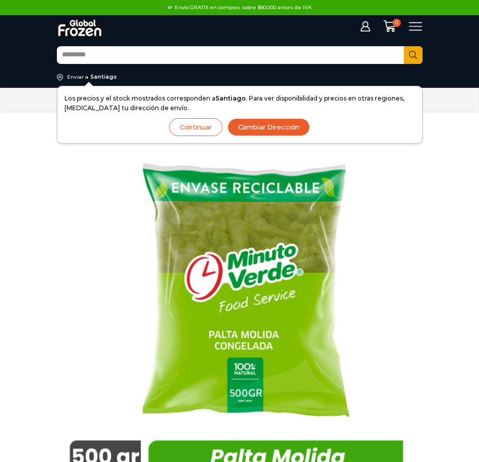 The image size is (479, 462). I want to click on button: Search button, so click(413, 55).